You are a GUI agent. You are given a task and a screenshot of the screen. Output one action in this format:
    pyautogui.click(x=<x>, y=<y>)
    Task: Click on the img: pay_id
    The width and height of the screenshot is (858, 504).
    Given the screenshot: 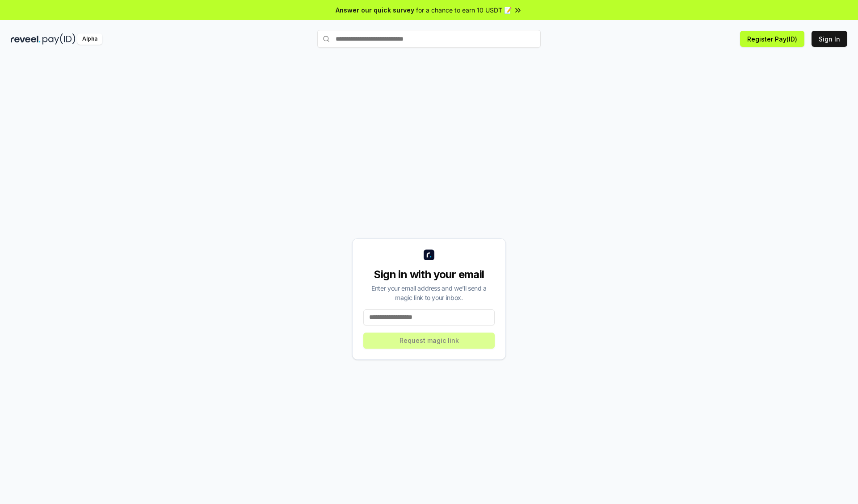 What is the action you would take?
    pyautogui.click(x=59, y=39)
    